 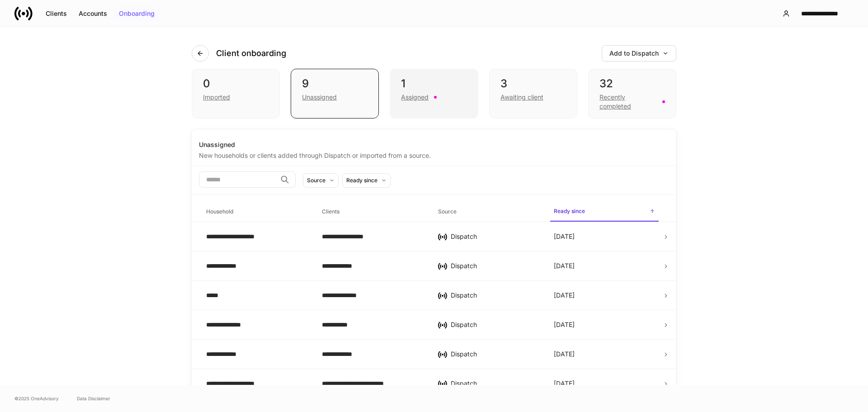 What do you see at coordinates (236, 84) in the screenshot?
I see `div: 0` at bounding box center [236, 84].